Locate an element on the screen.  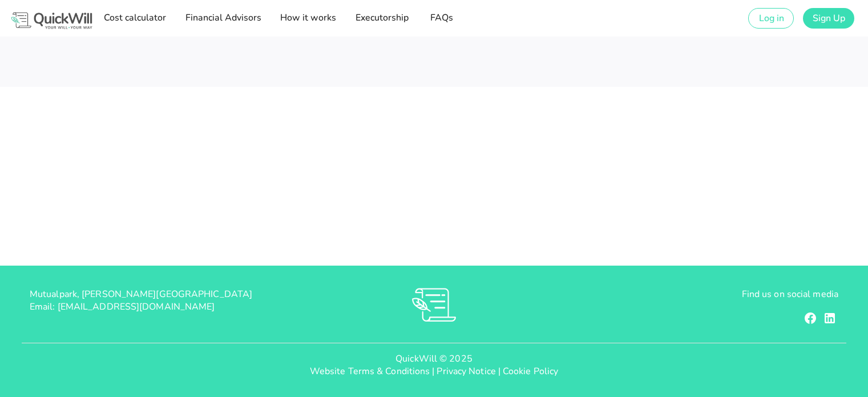
span: Executorship is located at coordinates (381, 18).